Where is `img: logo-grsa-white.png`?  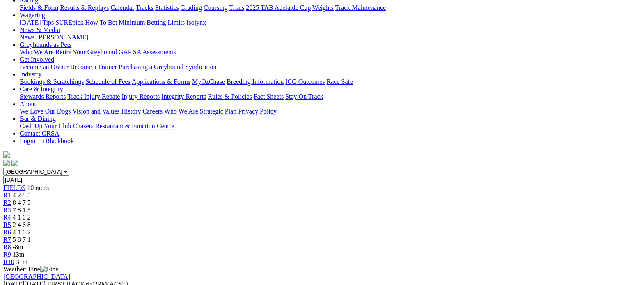
img: logo-grsa-white.png is located at coordinates (7, 154).